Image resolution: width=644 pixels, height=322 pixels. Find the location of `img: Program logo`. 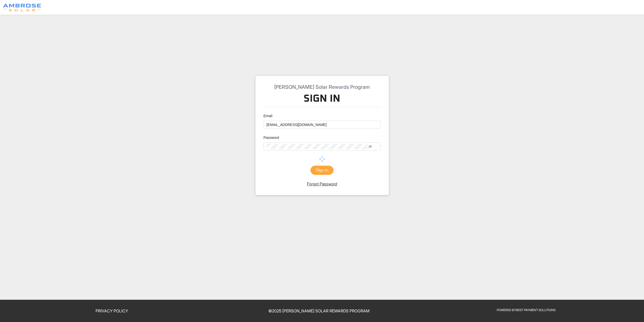

img: Program logo is located at coordinates (22, 7).